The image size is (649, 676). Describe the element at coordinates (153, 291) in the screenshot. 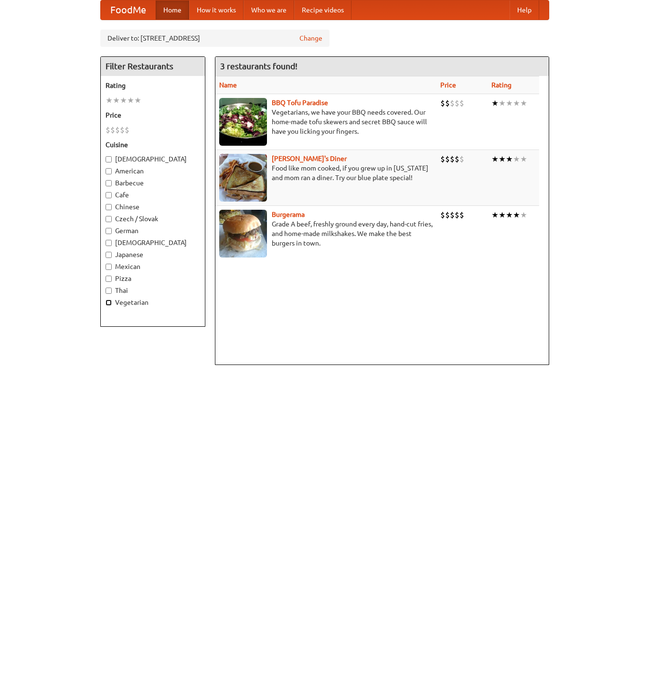

I see `label: Thai` at that location.